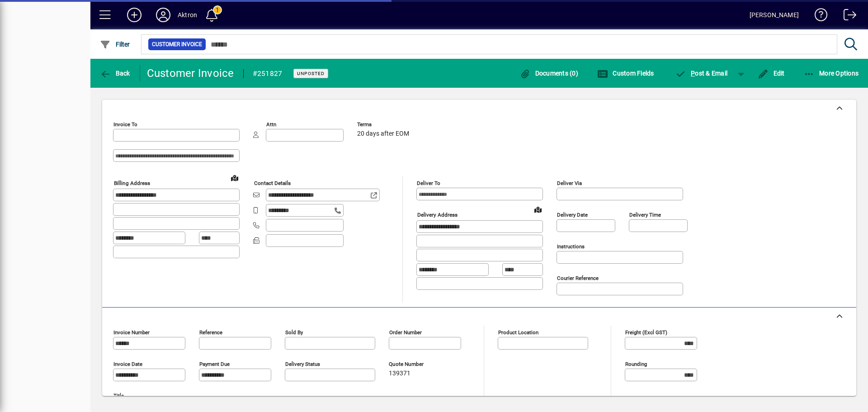  What do you see at coordinates (626, 73) in the screenshot?
I see `button: Custom Fields` at bounding box center [626, 73].